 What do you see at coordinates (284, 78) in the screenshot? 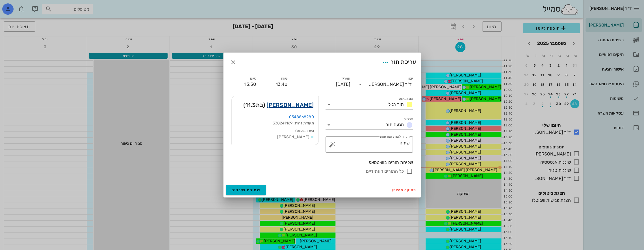
I see `label: שעה` at bounding box center [284, 78].